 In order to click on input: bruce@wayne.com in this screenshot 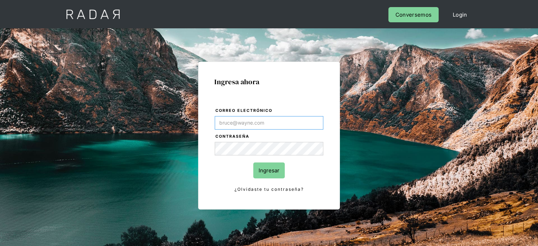, I will do `click(269, 123)`.